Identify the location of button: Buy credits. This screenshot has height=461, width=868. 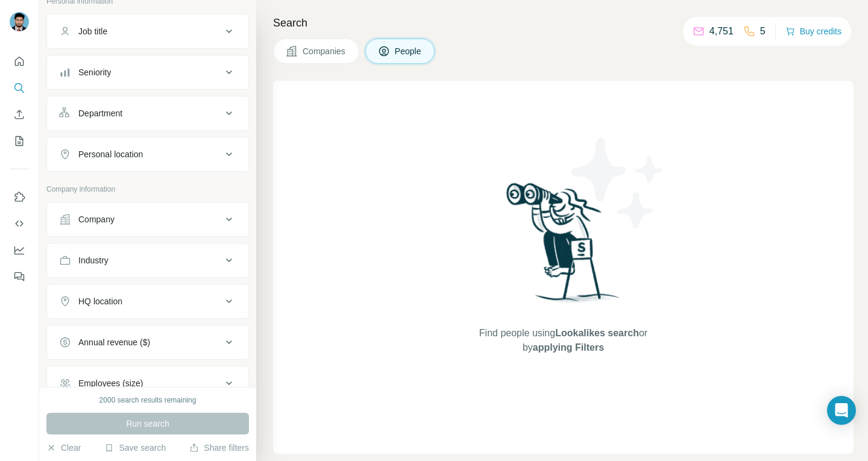
(813, 32).